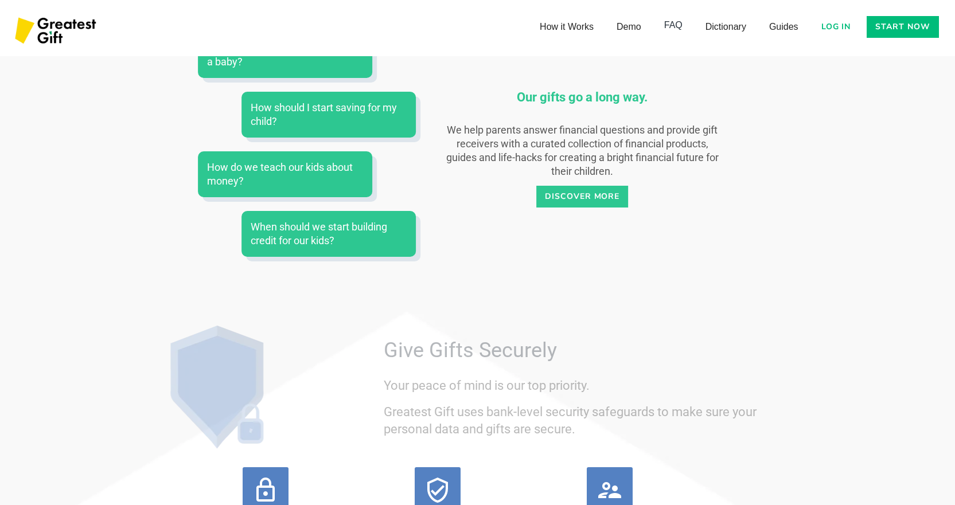 The image size is (955, 505). What do you see at coordinates (566, 27) in the screenshot?
I see `a: How it Works` at bounding box center [566, 27].